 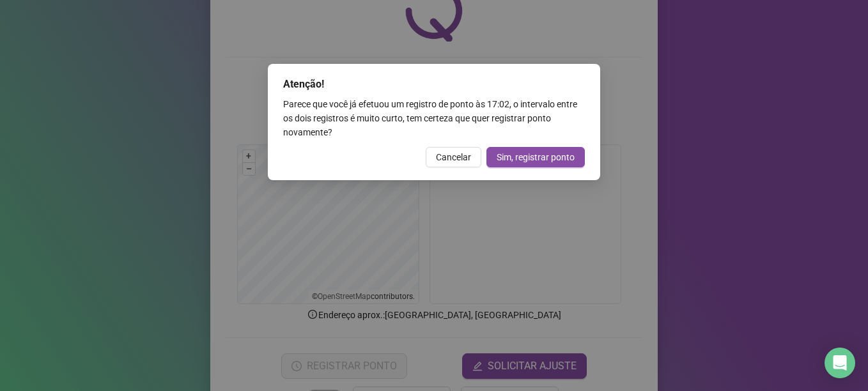 I want to click on button: Sim, registrar ponto, so click(x=536, y=157).